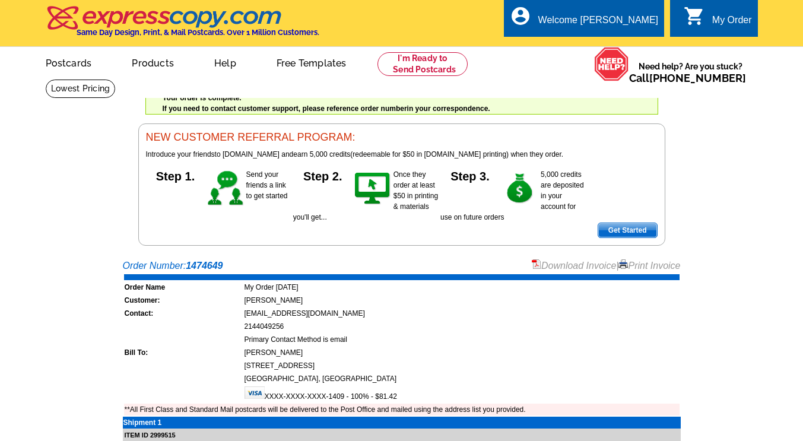 The image size is (803, 441). Describe the element at coordinates (462, 340) in the screenshot. I see `td: Primary Contact Method is email` at that location.